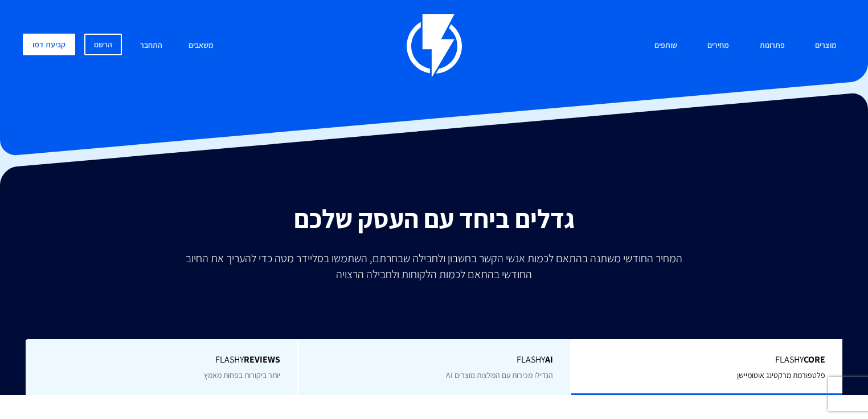 This screenshot has width=868, height=419. Describe the element at coordinates (499, 375) in the screenshot. I see `span: הגדילו מכירות עם המלצות מוצרים AI` at that location.